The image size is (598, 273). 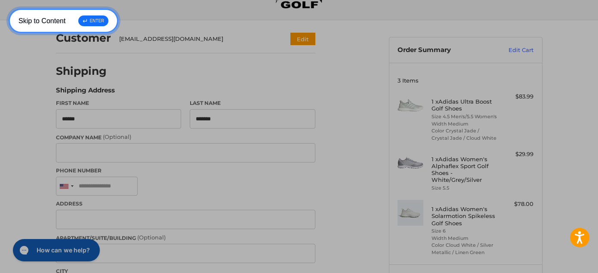 What do you see at coordinates (303, 39) in the screenshot?
I see `button: Edit` at bounding box center [303, 39].